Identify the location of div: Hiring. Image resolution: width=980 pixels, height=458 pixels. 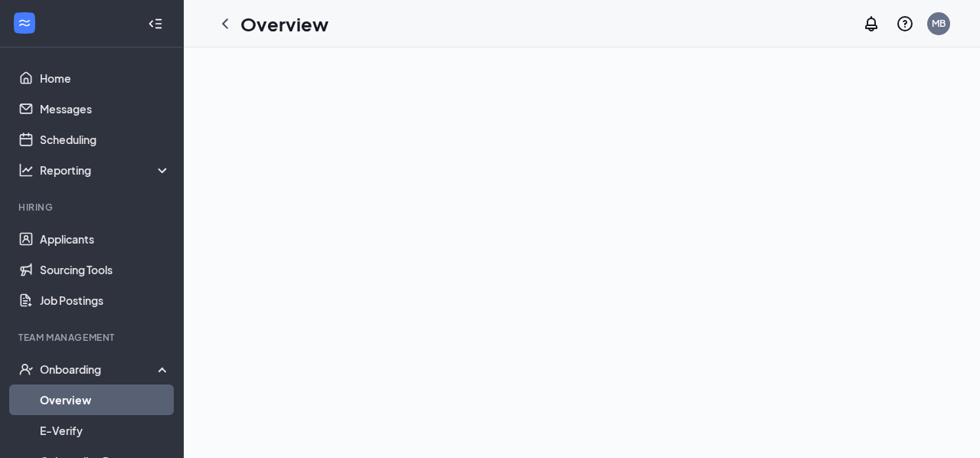
(93, 207).